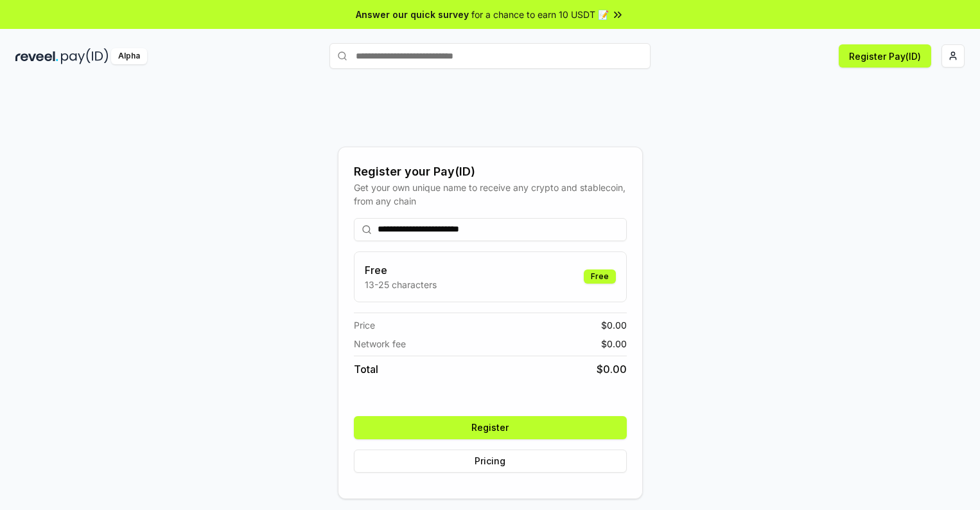 The width and height of the screenshot is (980, 510). I want to click on span: Network fee, so click(379, 343).